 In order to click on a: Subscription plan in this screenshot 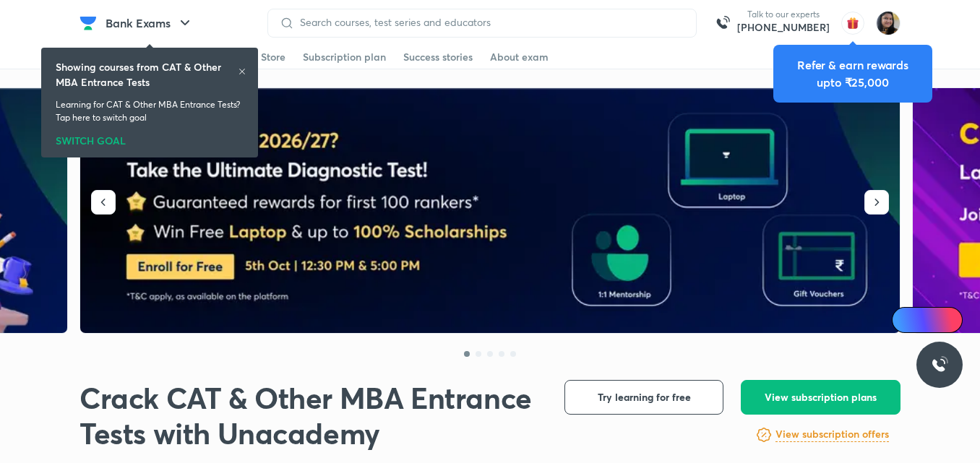, I will do `click(344, 57)`.